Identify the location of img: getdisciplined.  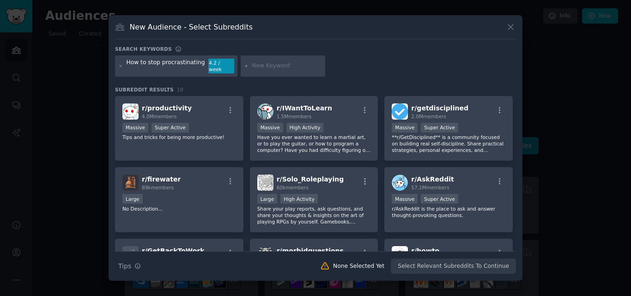
(400, 111).